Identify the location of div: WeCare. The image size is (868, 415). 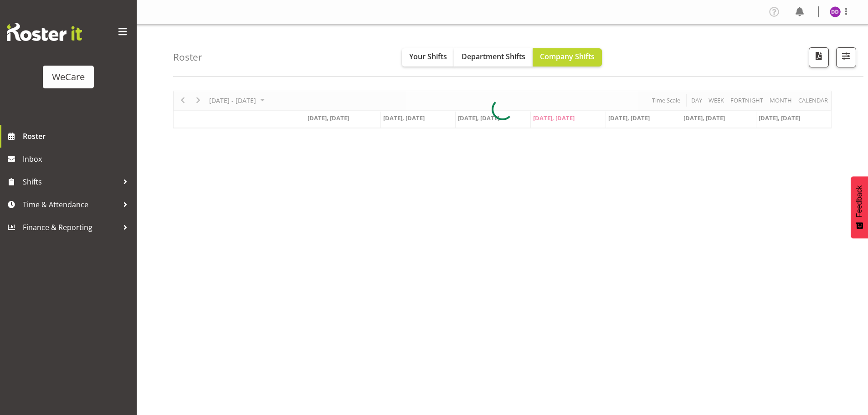
(69, 77).